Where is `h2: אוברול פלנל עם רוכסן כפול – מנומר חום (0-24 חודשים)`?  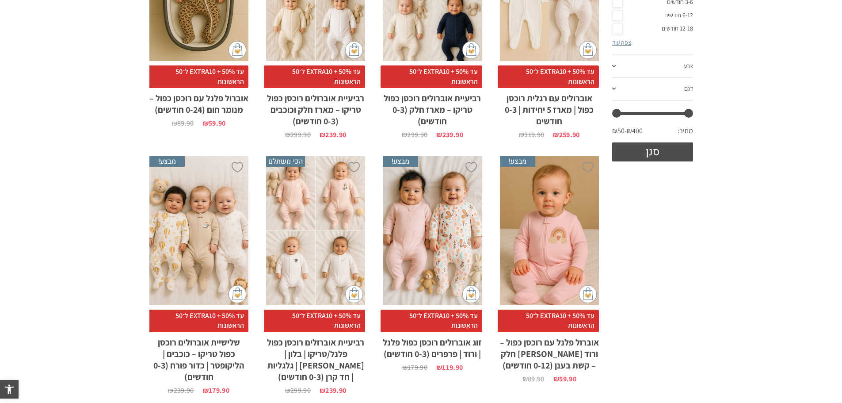
h2: אוברול פלנל עם רוכסן כפול – מנומר חום (0-24 חודשים) is located at coordinates (199, 102).